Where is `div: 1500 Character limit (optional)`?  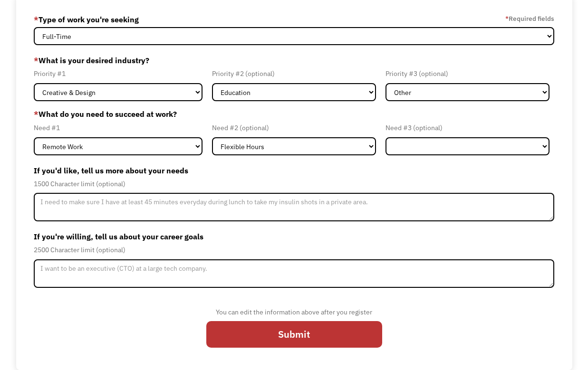 div: 1500 Character limit (optional) is located at coordinates (294, 184).